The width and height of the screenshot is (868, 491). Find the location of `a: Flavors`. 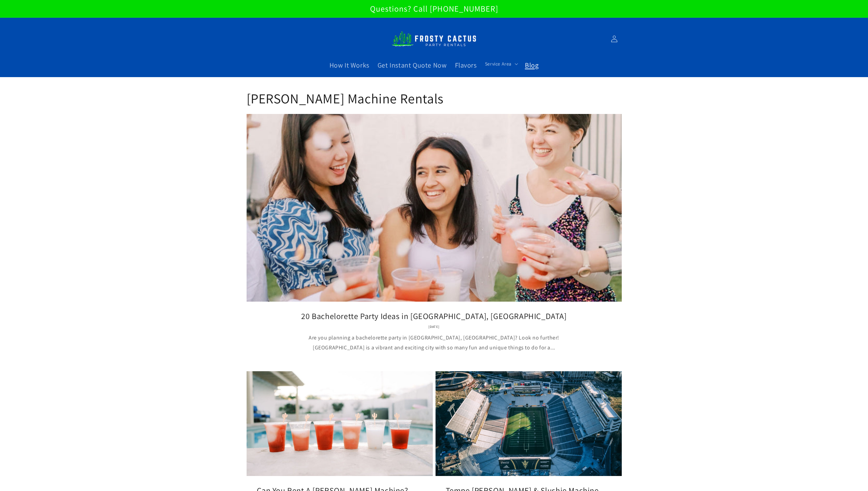

a: Flavors is located at coordinates (466, 65).